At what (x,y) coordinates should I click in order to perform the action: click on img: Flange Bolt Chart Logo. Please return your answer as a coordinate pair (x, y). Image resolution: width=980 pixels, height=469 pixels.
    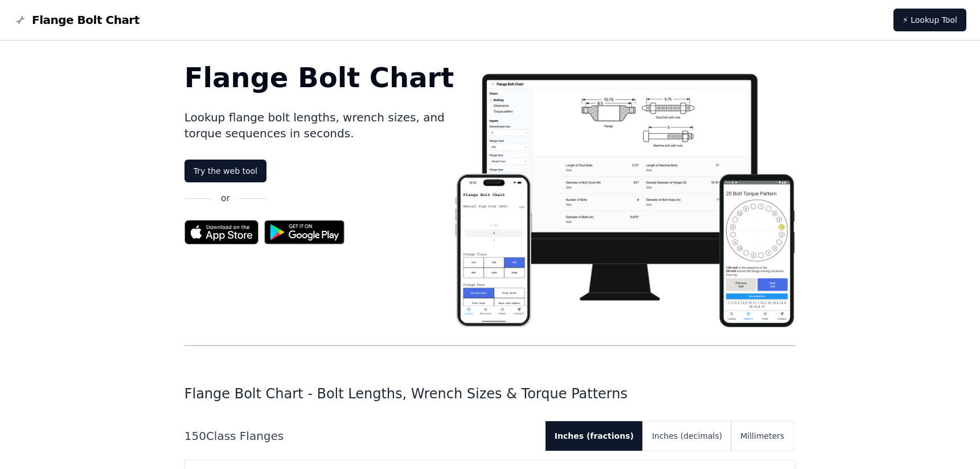
    Looking at the image, I should click on (21, 20).